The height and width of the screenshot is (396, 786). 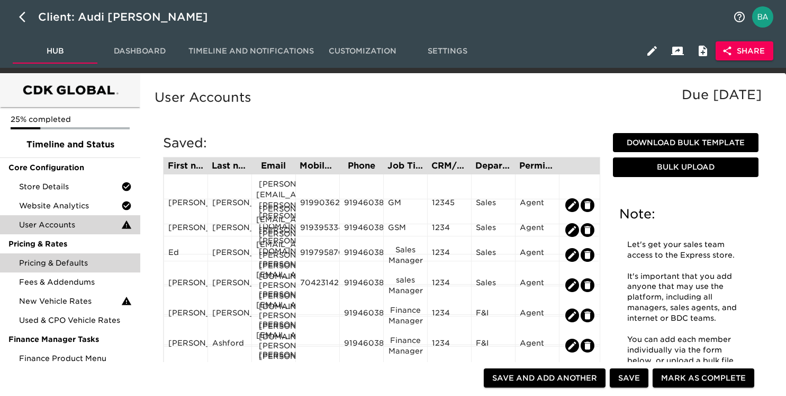 What do you see at coordinates (406, 255) in the screenshot?
I see `div: Sales Manager` at bounding box center [406, 255].